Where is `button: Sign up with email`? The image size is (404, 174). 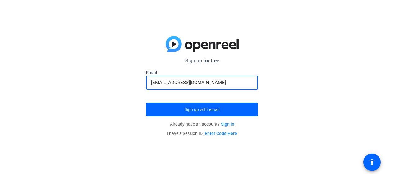 button: Sign up with email is located at coordinates (202, 110).